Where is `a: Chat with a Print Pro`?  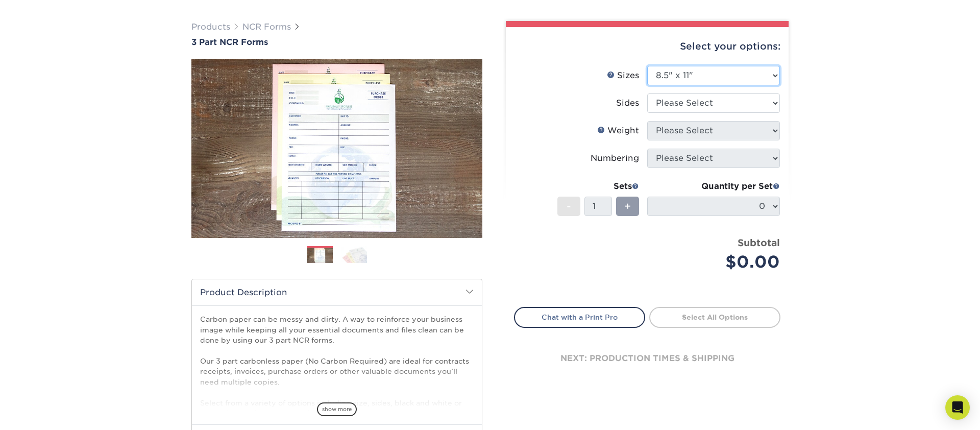 a: Chat with a Print Pro is located at coordinates (580, 317).